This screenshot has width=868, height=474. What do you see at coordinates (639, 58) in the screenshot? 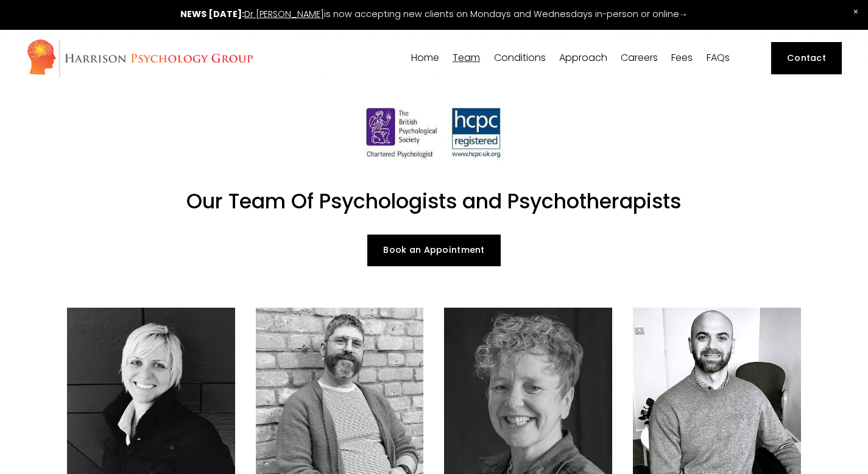
I see `a: Careers` at bounding box center [639, 58].